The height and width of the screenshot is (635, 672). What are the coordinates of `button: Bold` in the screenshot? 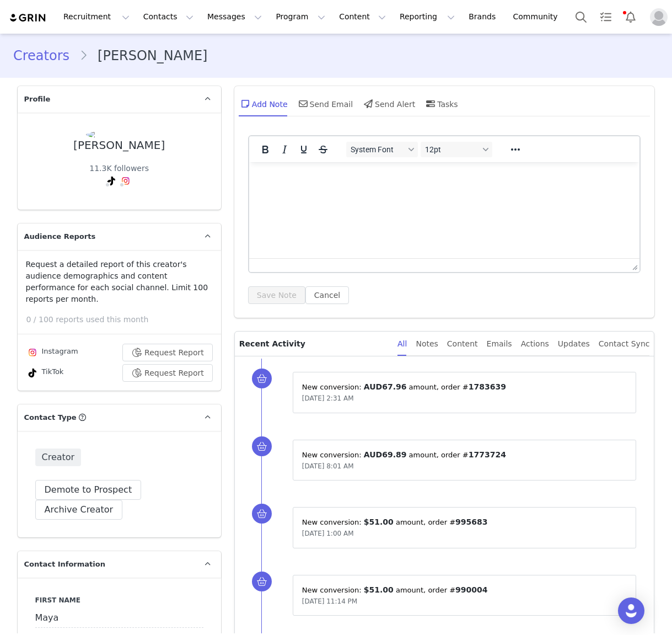 It's located at (265, 149).